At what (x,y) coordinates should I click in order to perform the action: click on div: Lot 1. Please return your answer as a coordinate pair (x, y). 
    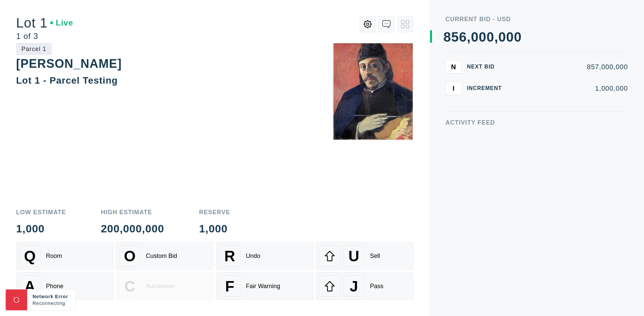
    Looking at the image, I should click on (45, 23).